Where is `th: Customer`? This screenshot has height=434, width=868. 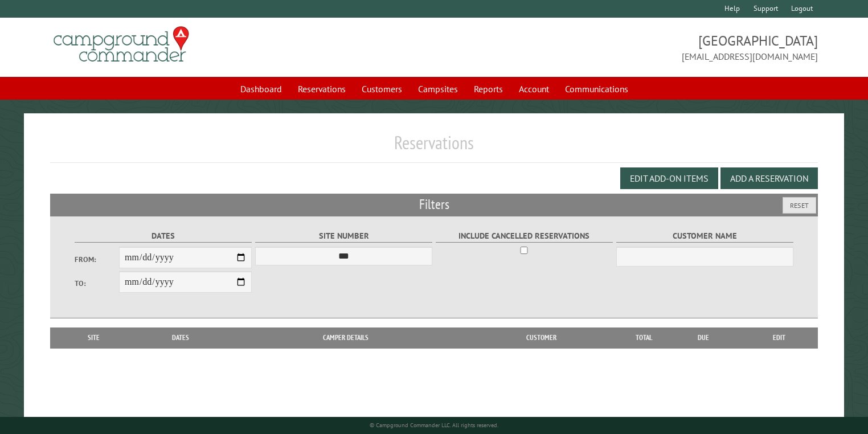 th: Customer is located at coordinates (541, 337).